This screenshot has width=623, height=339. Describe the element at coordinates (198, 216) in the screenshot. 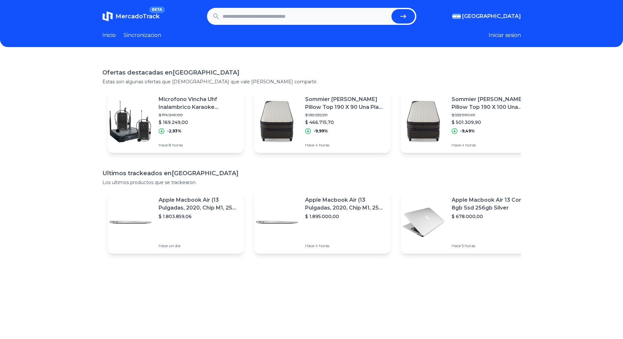

I see `p: $ 1.803.859,06` at that location.